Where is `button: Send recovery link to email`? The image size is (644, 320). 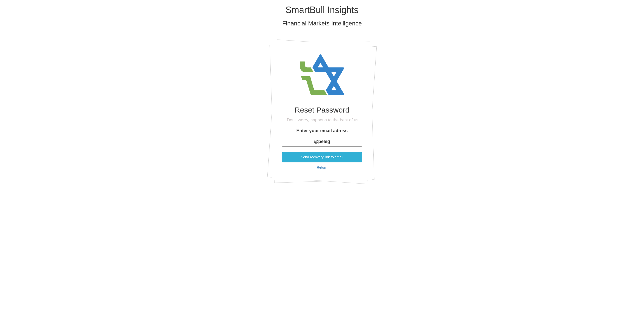
button: Send recovery link to email is located at coordinates (322, 157).